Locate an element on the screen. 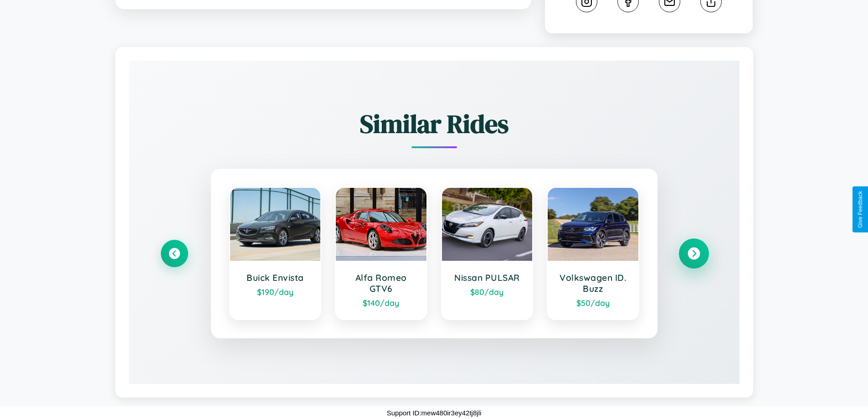 The width and height of the screenshot is (868, 419). h2: Similar Rides is located at coordinates (434, 124).